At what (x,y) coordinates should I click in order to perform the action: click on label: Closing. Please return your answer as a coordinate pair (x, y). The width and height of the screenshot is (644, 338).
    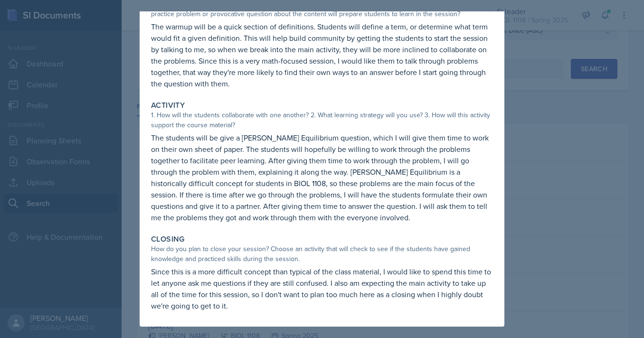
    Looking at the image, I should click on (167, 239).